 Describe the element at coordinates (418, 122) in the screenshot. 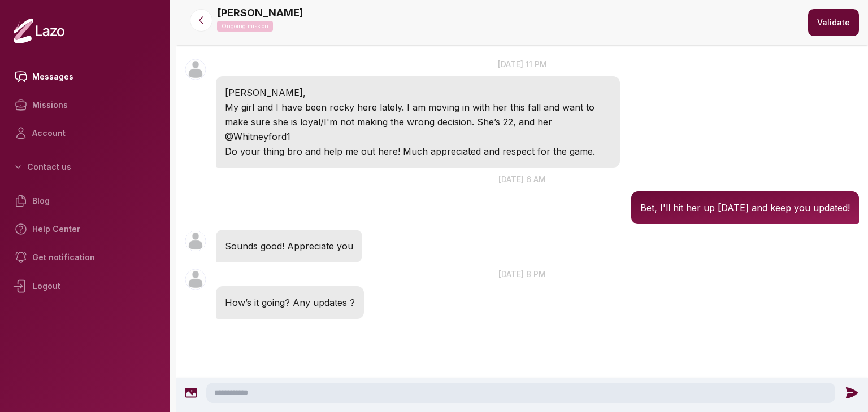

I see `p: My girl and I have been rocky here lately. I am moving in with her this fall and want to make sur...` at that location.